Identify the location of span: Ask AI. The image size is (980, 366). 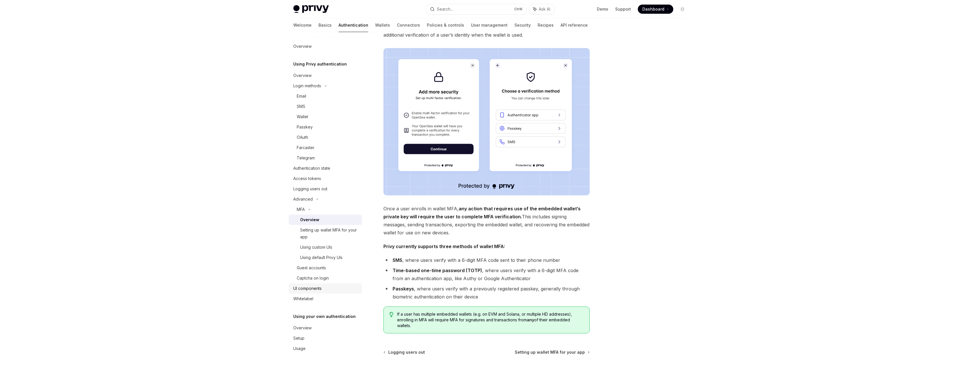
(545, 9).